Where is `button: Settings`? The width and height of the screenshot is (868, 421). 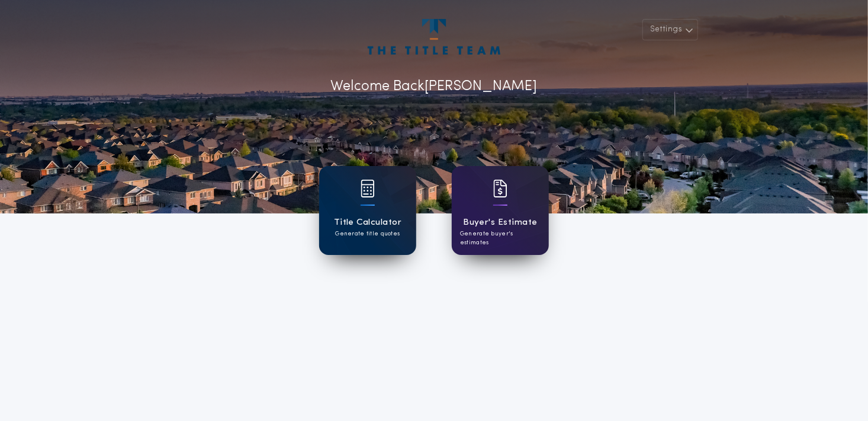
button: Settings is located at coordinates (670, 30).